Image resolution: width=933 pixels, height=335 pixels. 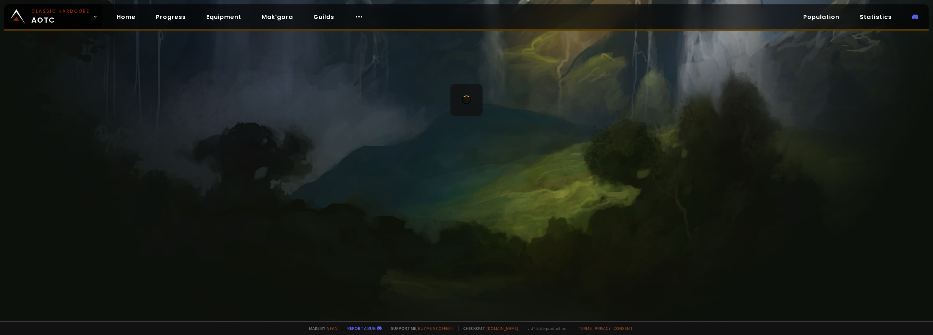 What do you see at coordinates (544, 328) in the screenshot?
I see `span: v. d752d5 - production` at bounding box center [544, 328].